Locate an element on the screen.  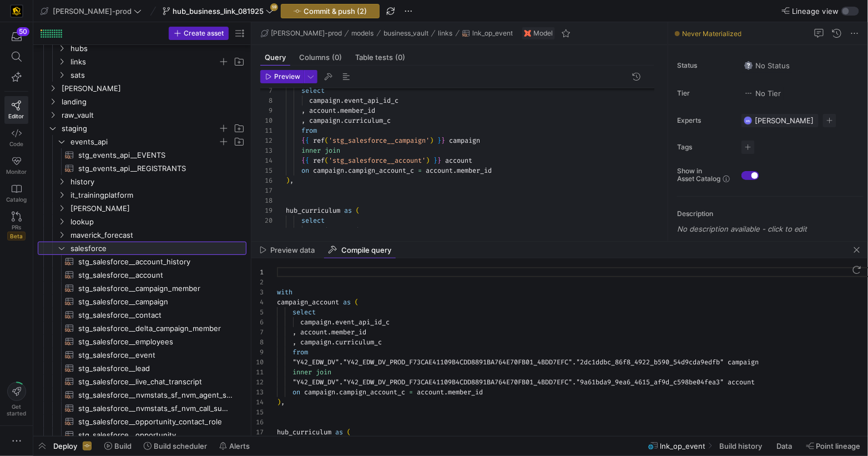
div: 10 is located at coordinates (257, 362).